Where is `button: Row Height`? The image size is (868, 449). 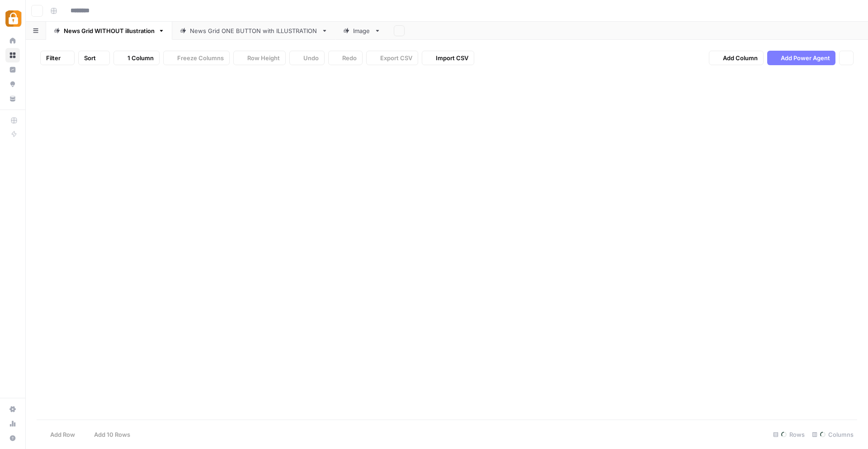 button: Row Height is located at coordinates (259, 58).